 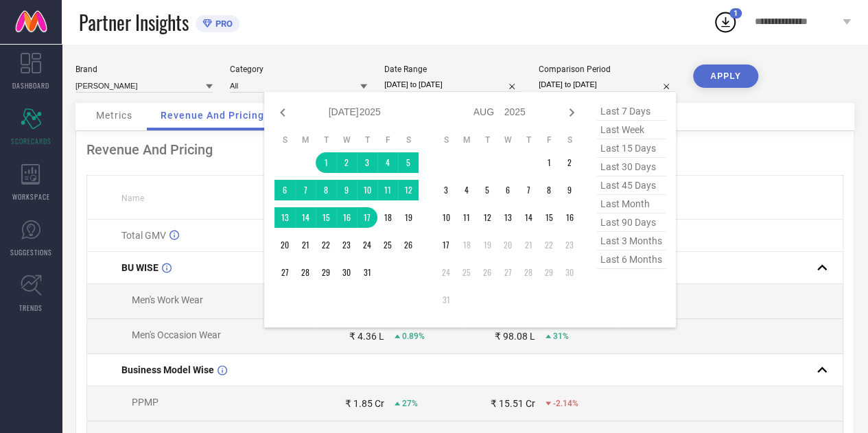 I want to click on td: Thu Aug 21 2025, so click(x=528, y=245).